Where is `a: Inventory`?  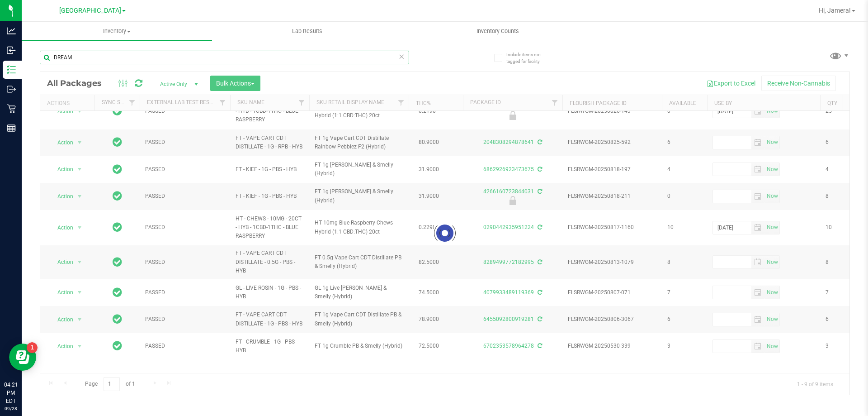
a: Inventory is located at coordinates (117, 31).